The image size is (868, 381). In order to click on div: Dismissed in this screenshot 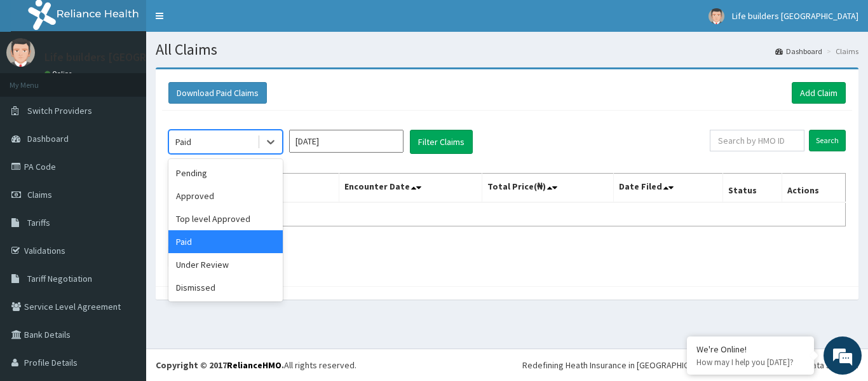, I will do `click(226, 288)`.